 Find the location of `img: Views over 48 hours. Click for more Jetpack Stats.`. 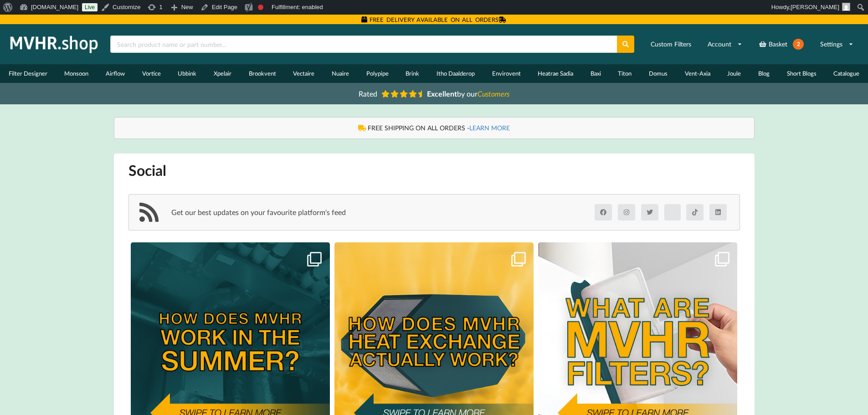

img: Views over 48 hours. Click for more Jetpack Stats. is located at coordinates (357, 8).